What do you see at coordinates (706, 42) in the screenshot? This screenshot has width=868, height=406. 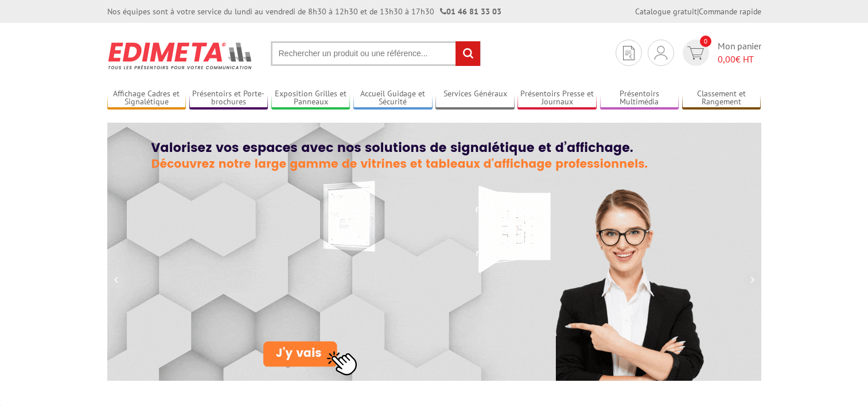 I see `span: 0` at bounding box center [706, 42].